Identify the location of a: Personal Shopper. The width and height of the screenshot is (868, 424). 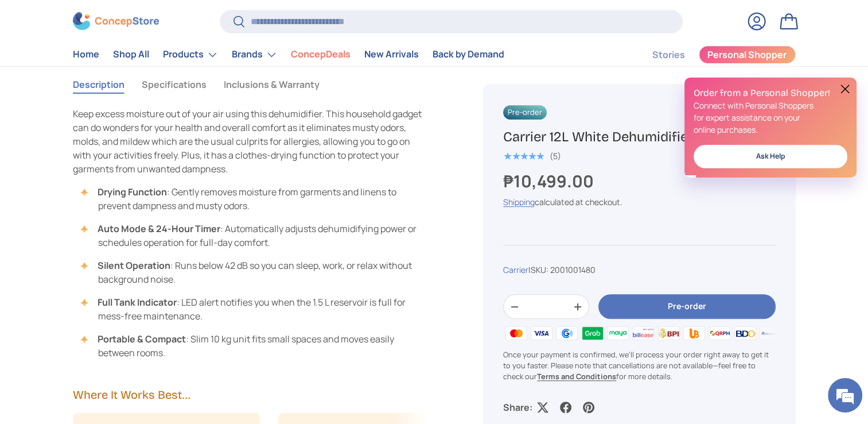
(747, 55).